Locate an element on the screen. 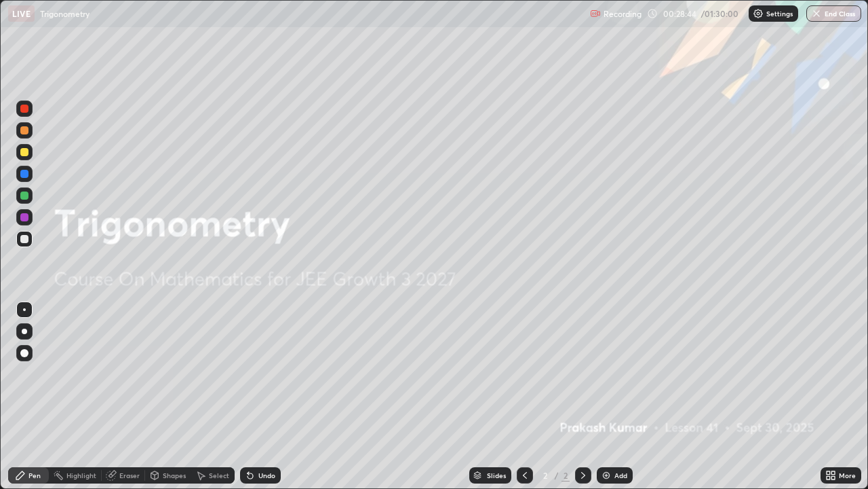 The image size is (868, 489). p: Settings is located at coordinates (779, 13).